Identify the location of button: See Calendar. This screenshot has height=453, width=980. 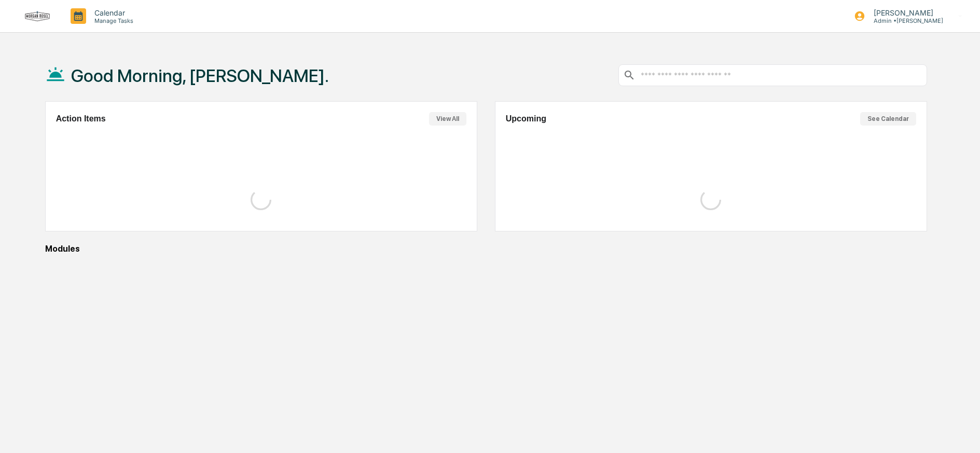
(888, 119).